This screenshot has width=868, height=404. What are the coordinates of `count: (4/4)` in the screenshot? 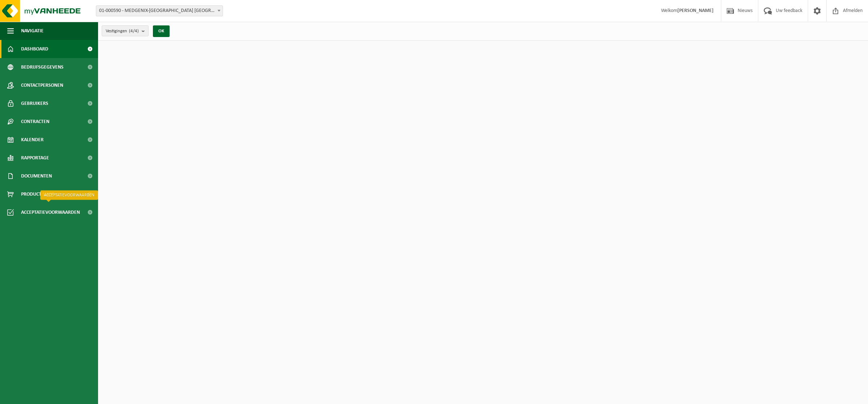 It's located at (134, 31).